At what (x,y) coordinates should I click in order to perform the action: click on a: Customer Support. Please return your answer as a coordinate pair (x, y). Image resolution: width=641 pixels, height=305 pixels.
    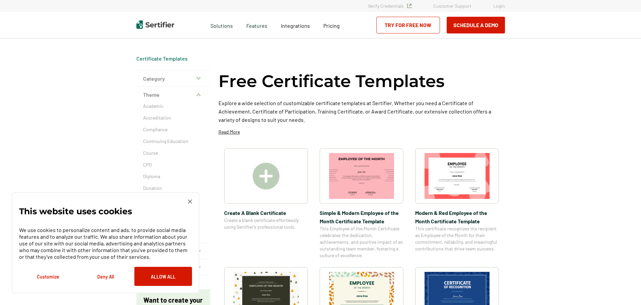
    Looking at the image, I should click on (452, 6).